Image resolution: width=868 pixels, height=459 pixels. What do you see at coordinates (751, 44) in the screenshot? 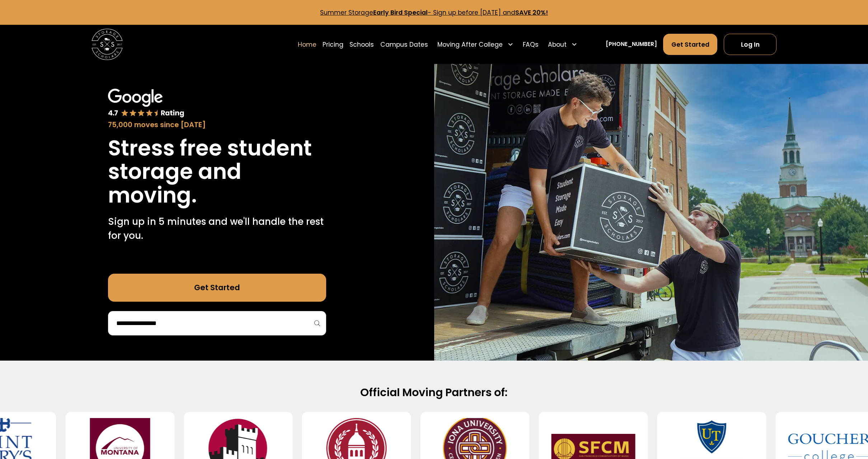
I see `a: Log In` at bounding box center [751, 44].